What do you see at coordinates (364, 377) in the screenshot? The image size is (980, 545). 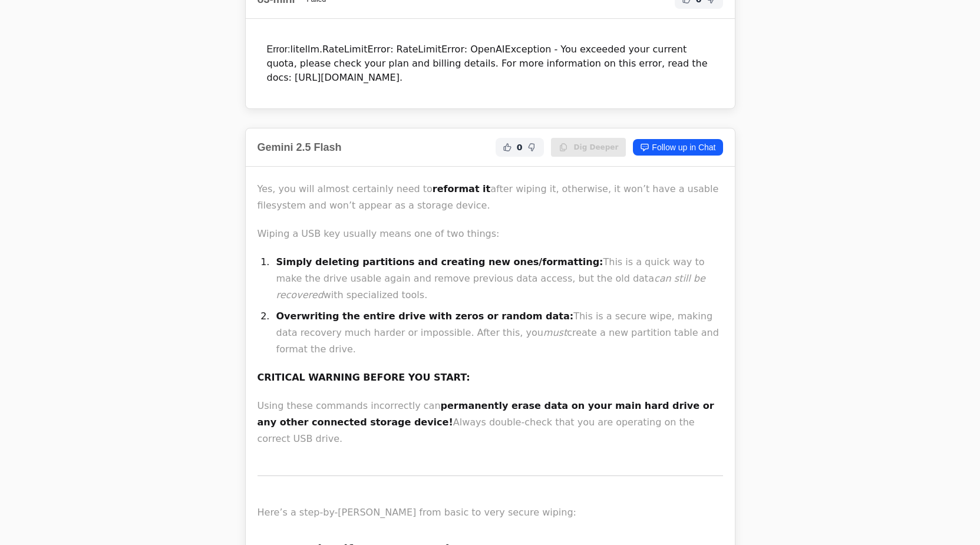 I see `strong: CRITICAL WARNING BEFORE YOU START:` at bounding box center [364, 377].